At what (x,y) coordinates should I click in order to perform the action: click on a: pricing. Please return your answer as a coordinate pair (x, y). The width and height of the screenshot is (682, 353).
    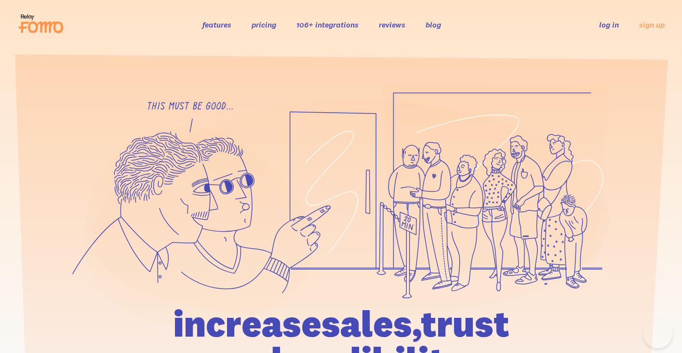
    Looking at the image, I should click on (264, 25).